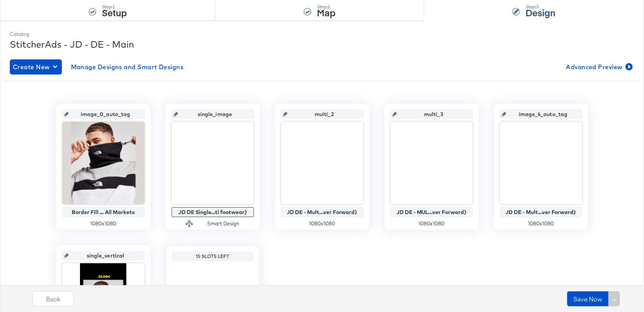 The image size is (644, 312). Describe the element at coordinates (326, 12) in the screenshot. I see `strong: Map` at that location.